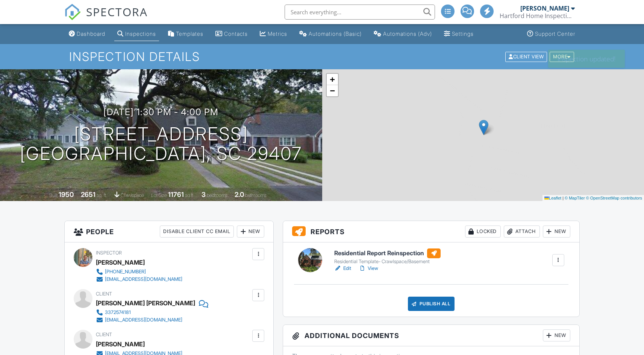 This screenshot has width=644, height=355. I want to click on span: crawlspace, so click(132, 195).